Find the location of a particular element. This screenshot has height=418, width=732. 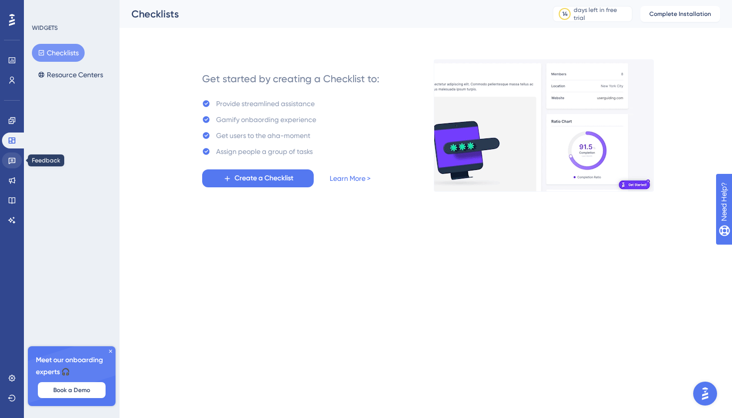

div: Get started by creating a Checklist to: is located at coordinates (291, 79).